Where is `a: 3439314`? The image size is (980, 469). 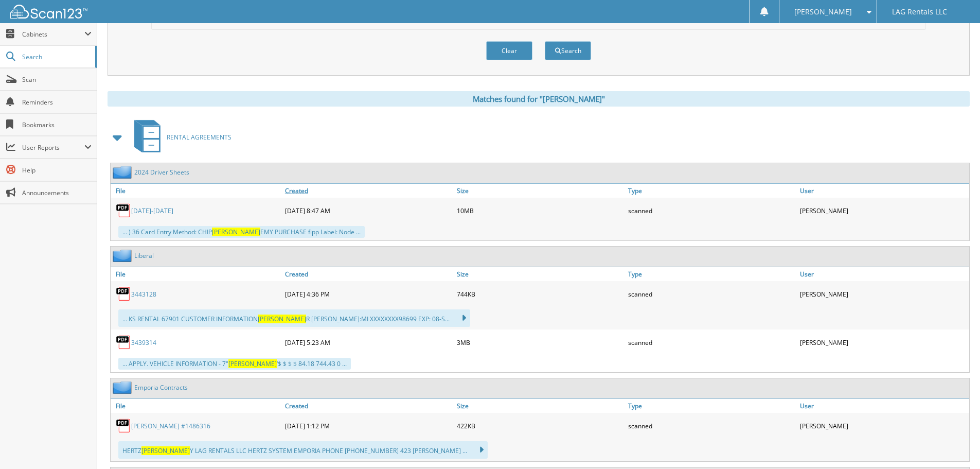 a: 3439314 is located at coordinates (143, 342).